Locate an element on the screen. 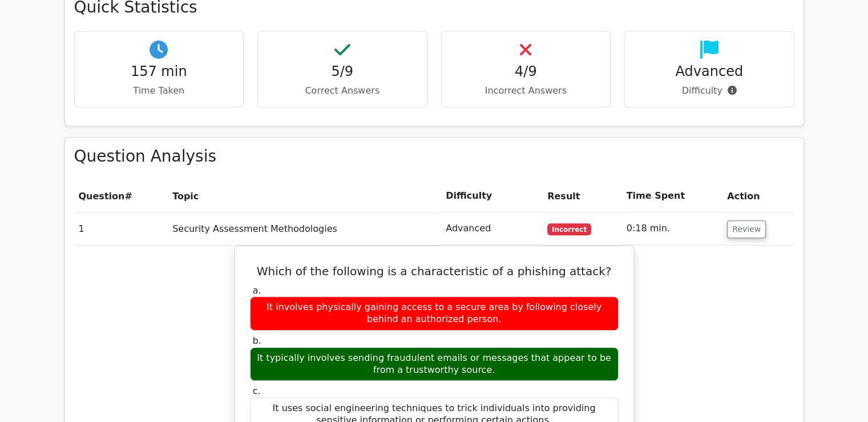  th: Result is located at coordinates (582, 196).